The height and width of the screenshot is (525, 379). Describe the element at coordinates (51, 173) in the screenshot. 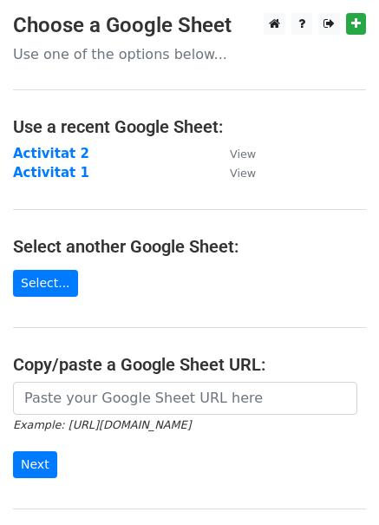

I see `strong: Activitat 1` at that location.